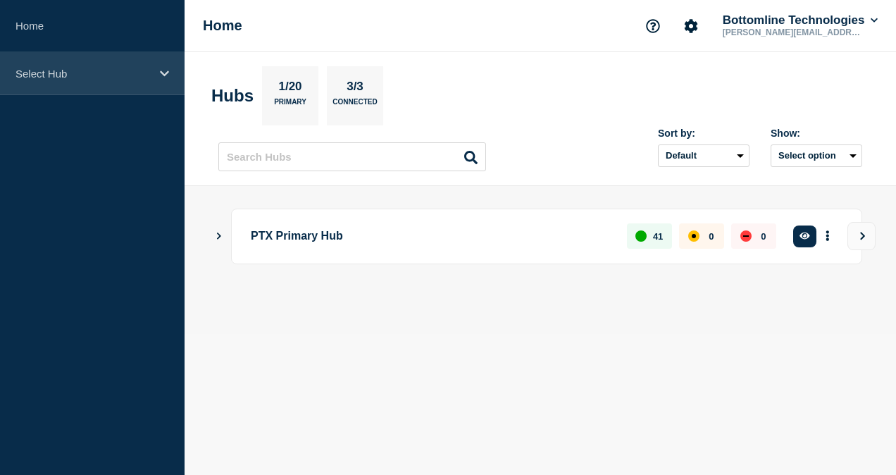 The height and width of the screenshot is (475, 896). I want to click on button: Select option, so click(816, 156).